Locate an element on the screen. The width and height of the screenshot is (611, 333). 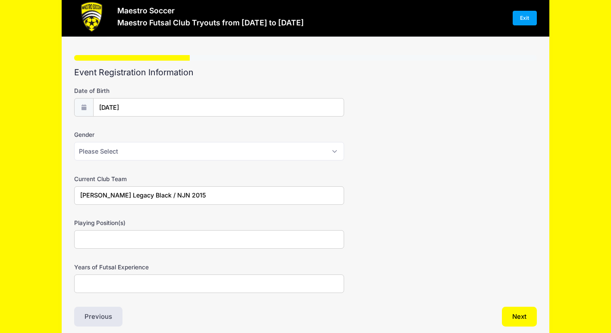
h2: Event Registration Information is located at coordinates (305, 72).